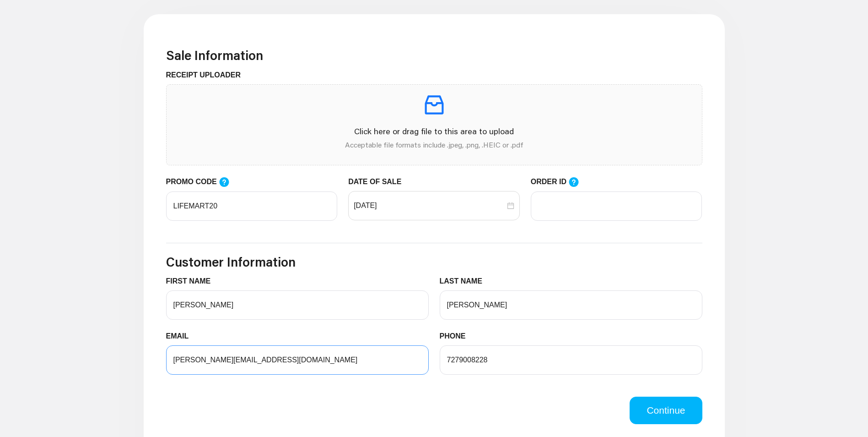 This screenshot has height=437, width=868. What do you see at coordinates (560, 182) in the screenshot?
I see `label: ORDER ID` at bounding box center [560, 182].